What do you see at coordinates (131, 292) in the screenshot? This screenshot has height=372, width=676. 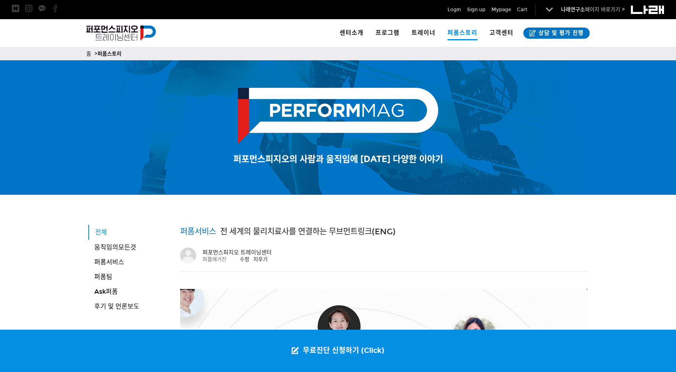 I see `a: Ask퍼폼` at bounding box center [131, 292].